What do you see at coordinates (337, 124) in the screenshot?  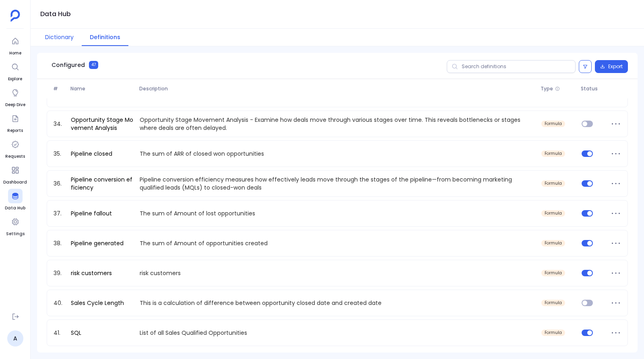 I see `p: Opportunity Stage Movement Analysis - Examine how deals move through various stages over time. Th...` at bounding box center [337, 124].